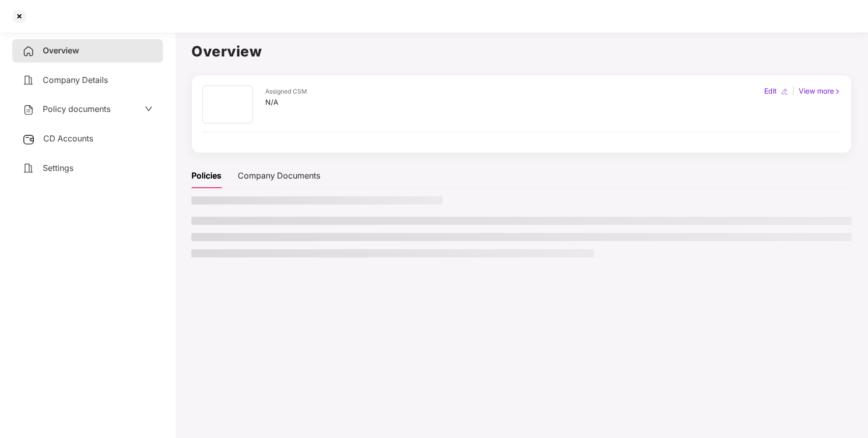  I want to click on span: Settings, so click(58, 168).